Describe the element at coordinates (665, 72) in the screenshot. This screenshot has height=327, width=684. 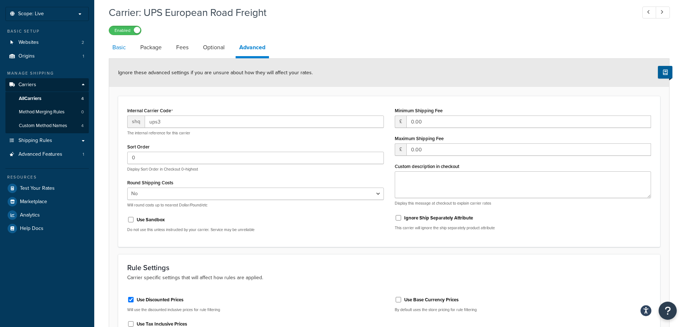
I see `button: Show Help Docs` at that location.